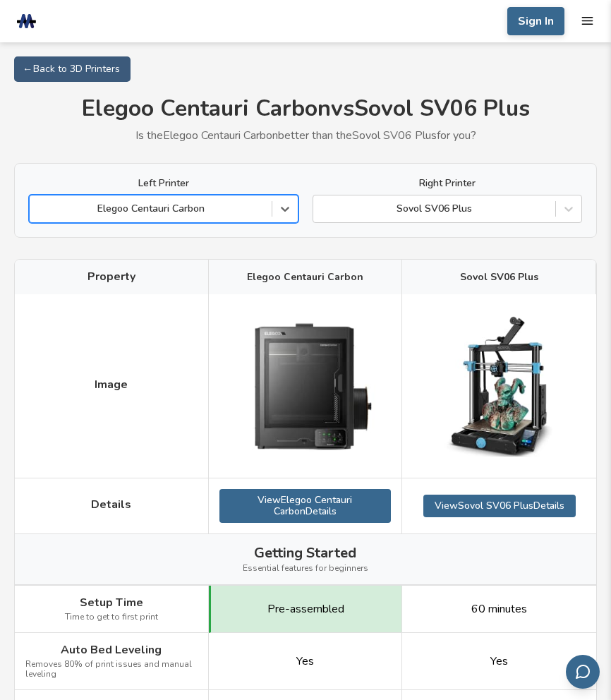 This screenshot has width=611, height=700. Describe the element at coordinates (110, 504) in the screenshot. I see `span: Details` at that location.